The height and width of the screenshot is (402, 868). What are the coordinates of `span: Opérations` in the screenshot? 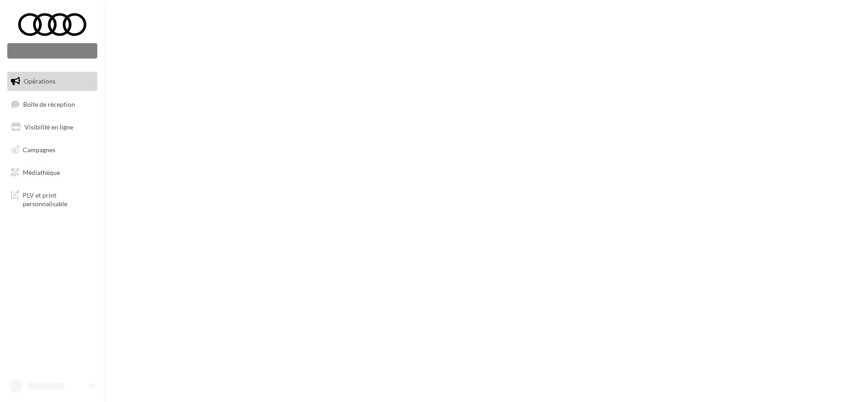 It's located at (40, 81).